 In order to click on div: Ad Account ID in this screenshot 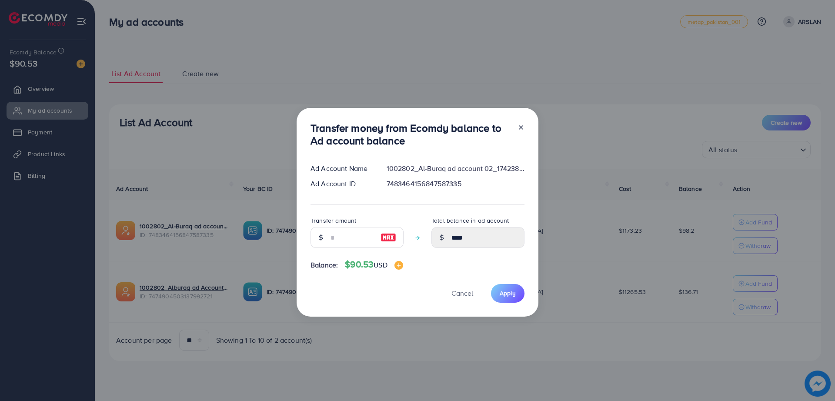, I will do `click(341, 183)`.